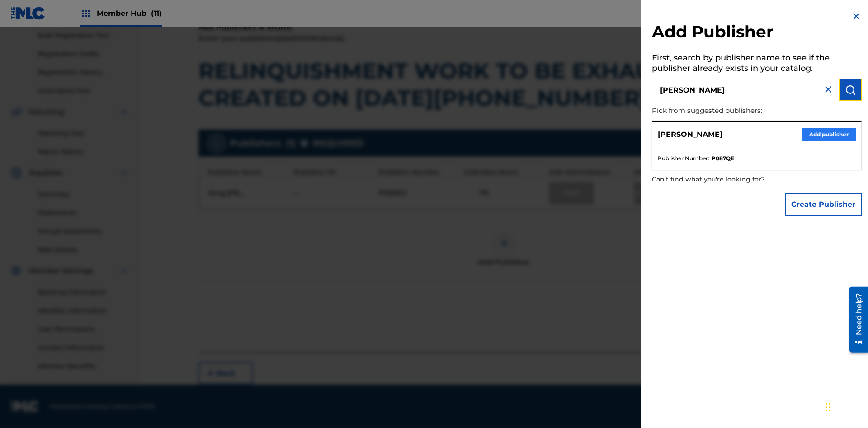 The width and height of the screenshot is (868, 428). Describe the element at coordinates (829, 407) in the screenshot. I see `div: Drag` at that location.